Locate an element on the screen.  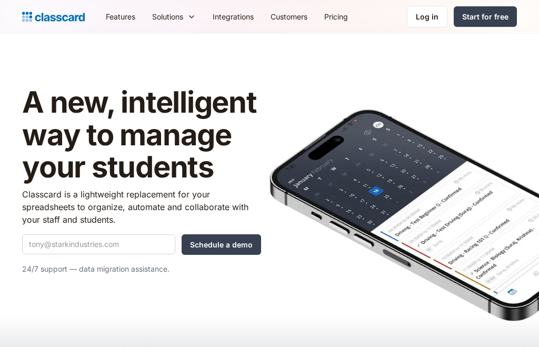
a: Customers is located at coordinates (289, 16).